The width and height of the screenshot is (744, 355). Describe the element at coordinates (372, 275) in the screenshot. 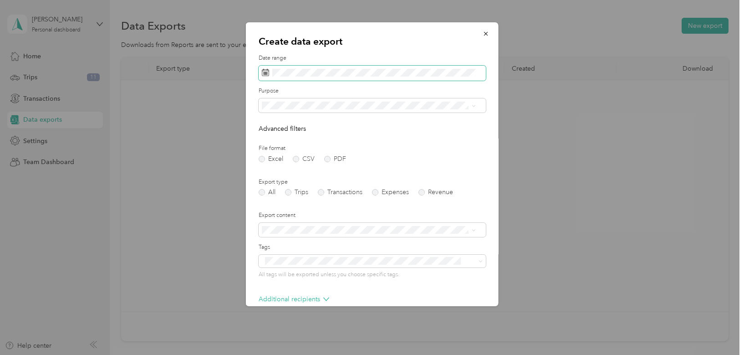

I see `p: All tags will be exported unless you choose specific tags.` at that location.